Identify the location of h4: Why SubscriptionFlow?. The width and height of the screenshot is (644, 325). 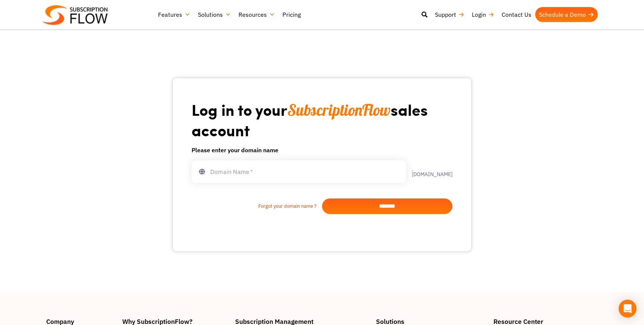
(175, 321).